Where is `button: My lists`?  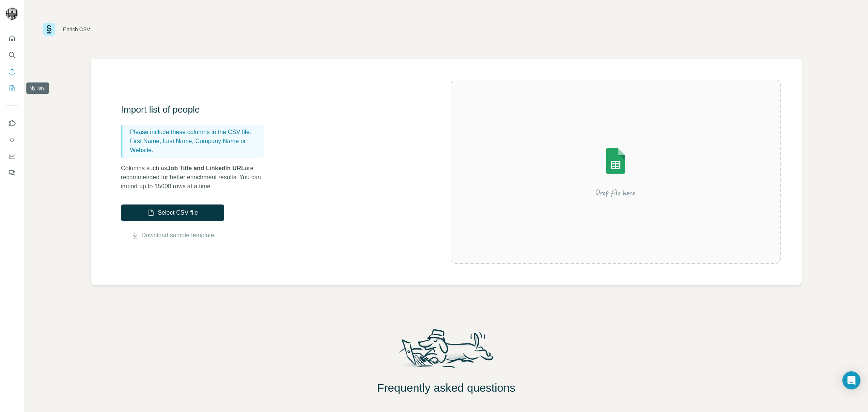
button: My lists is located at coordinates (12, 88).